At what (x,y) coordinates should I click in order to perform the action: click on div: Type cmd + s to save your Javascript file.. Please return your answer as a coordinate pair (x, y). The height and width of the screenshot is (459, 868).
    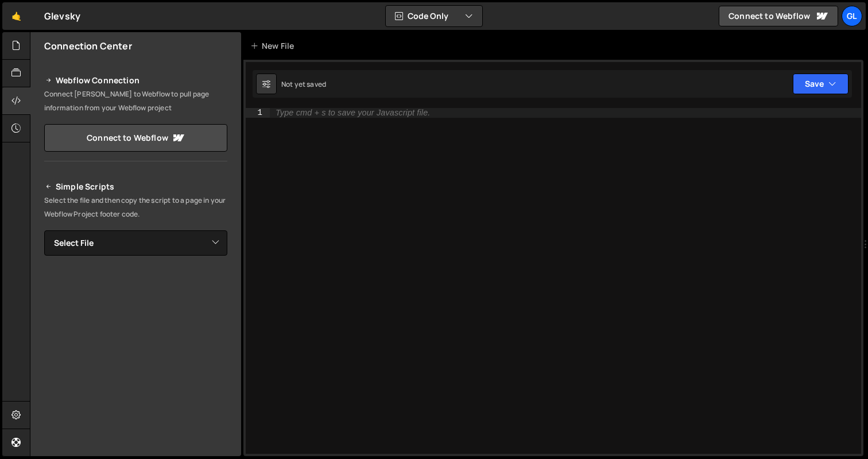
    Looking at the image, I should click on (352, 113).